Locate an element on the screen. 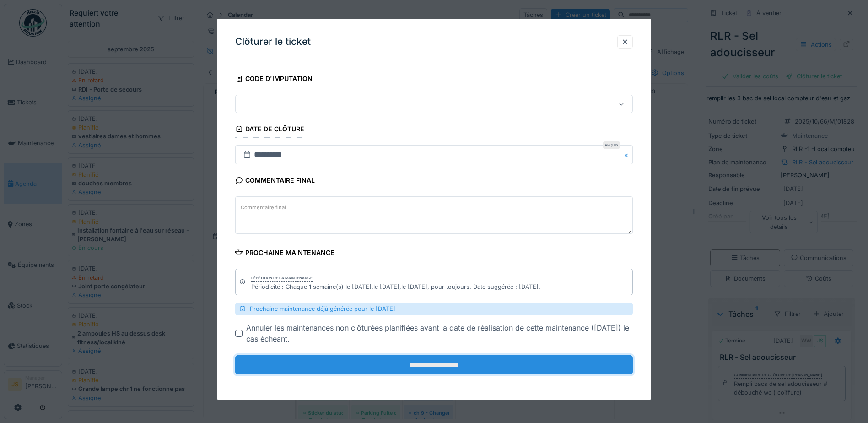 The width and height of the screenshot is (868, 423). button: Close is located at coordinates (628, 155).